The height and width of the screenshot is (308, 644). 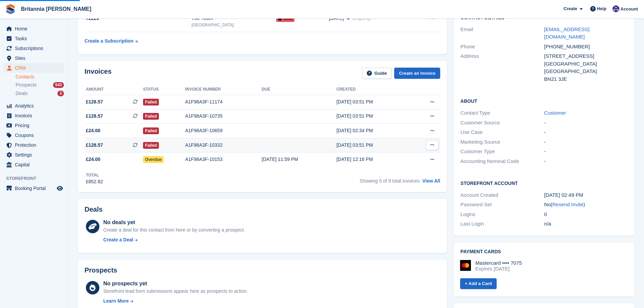 I want to click on img: Mastercard Logo, so click(x=465, y=266).